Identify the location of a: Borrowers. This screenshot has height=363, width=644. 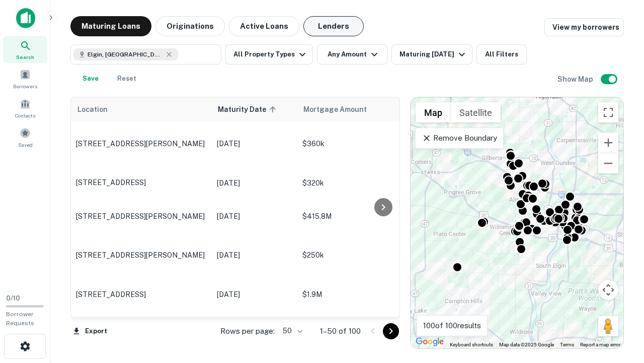
(25, 78).